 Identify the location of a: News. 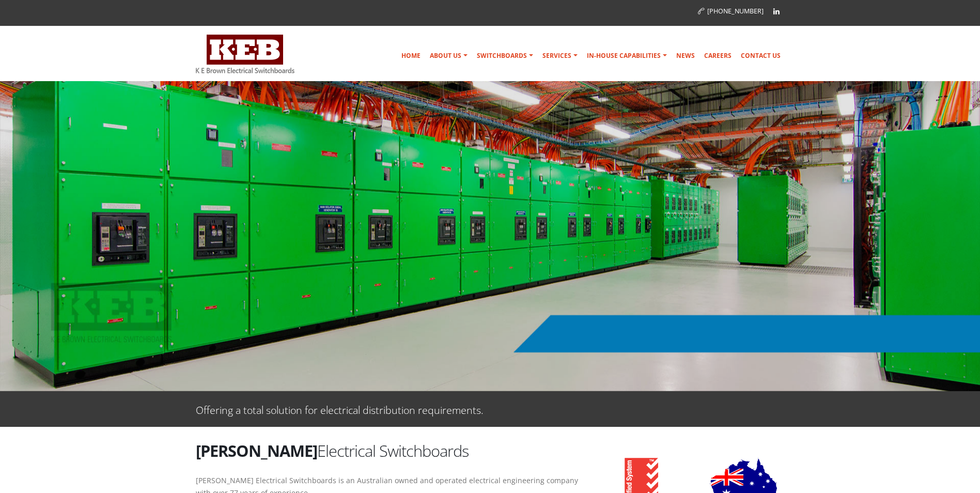
(685, 56).